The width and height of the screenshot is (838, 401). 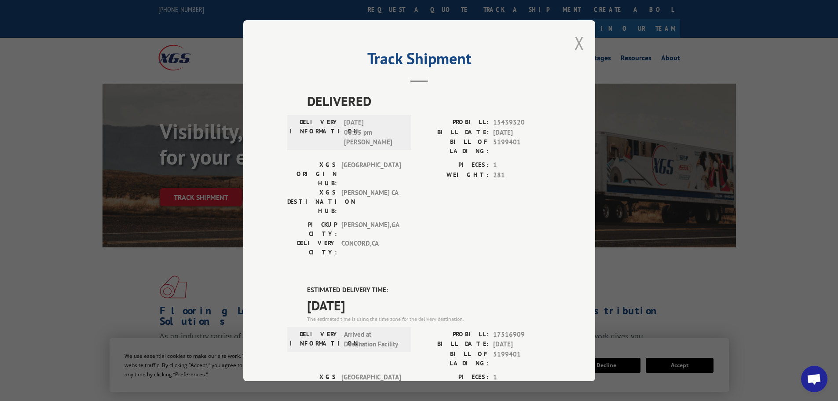 What do you see at coordinates (522, 334) in the screenshot?
I see `span: 17516909` at bounding box center [522, 334].